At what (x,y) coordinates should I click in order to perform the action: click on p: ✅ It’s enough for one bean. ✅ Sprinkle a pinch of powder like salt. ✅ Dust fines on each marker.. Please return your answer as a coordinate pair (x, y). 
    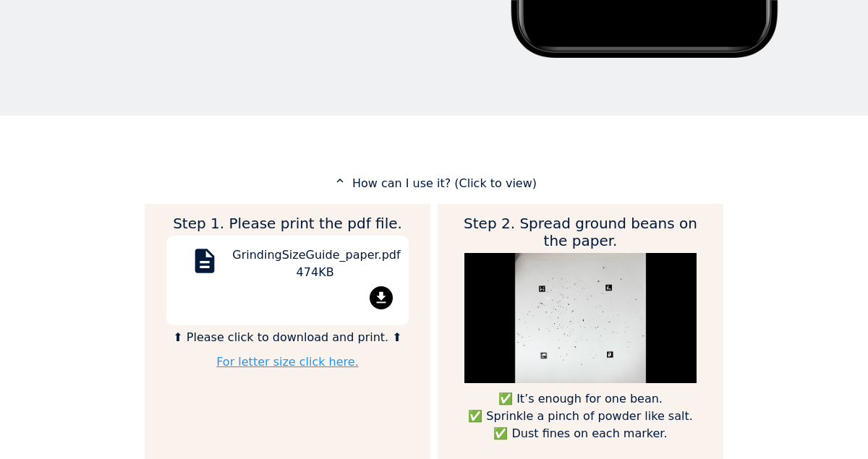
    Looking at the image, I should click on (580, 417).